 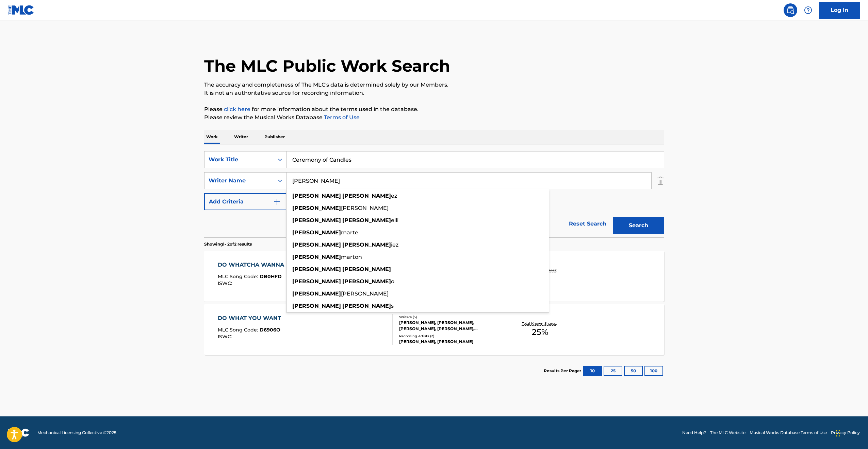 What do you see at coordinates (638, 226) in the screenshot?
I see `button: Search` at bounding box center [638, 226].